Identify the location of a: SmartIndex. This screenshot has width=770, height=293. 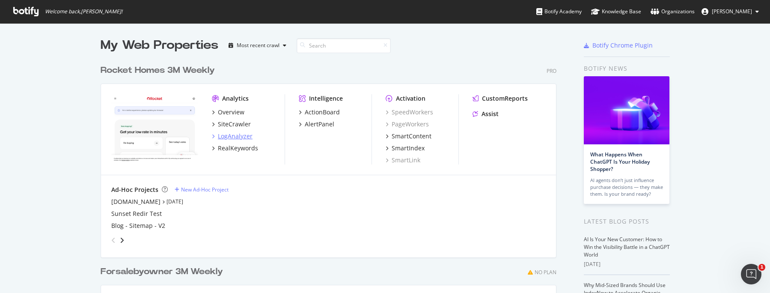
(405, 148).